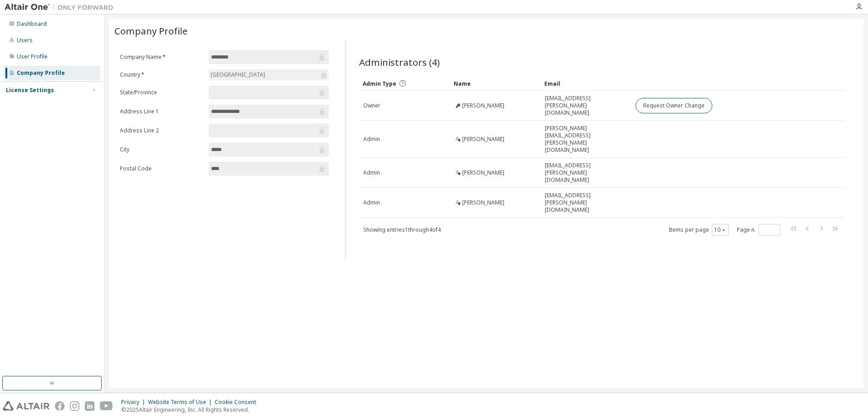  Describe the element at coordinates (151, 31) in the screenshot. I see `span: Company Profile` at that location.